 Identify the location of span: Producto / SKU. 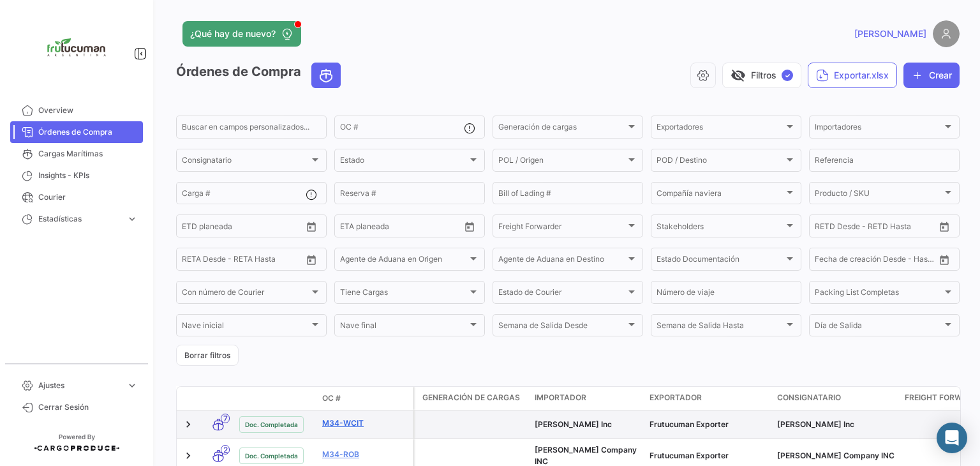
(879, 195).